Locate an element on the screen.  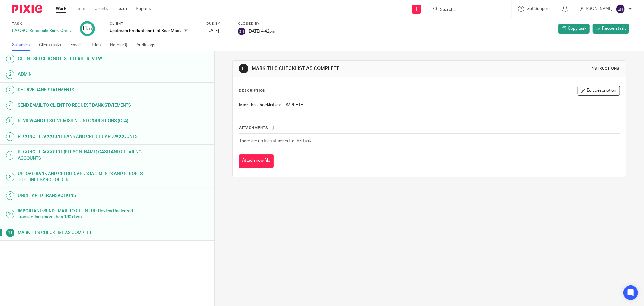
div: 7 is located at coordinates (10, 156).